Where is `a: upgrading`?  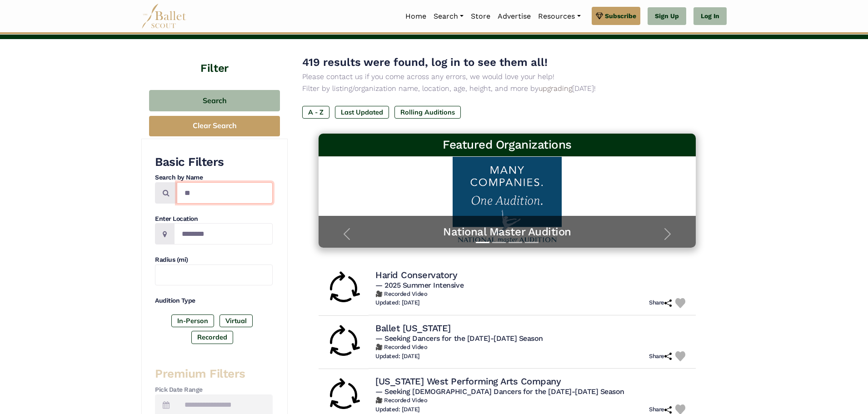
a: upgrading is located at coordinates (555, 88).